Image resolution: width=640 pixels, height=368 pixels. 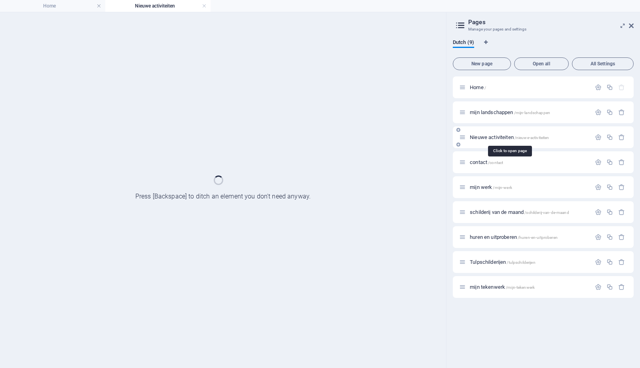 What do you see at coordinates (482, 64) in the screenshot?
I see `span: New page` at bounding box center [482, 64].